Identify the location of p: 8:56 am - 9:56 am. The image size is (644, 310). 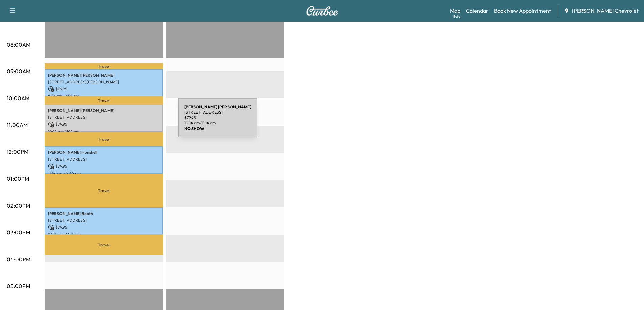
(104, 96).